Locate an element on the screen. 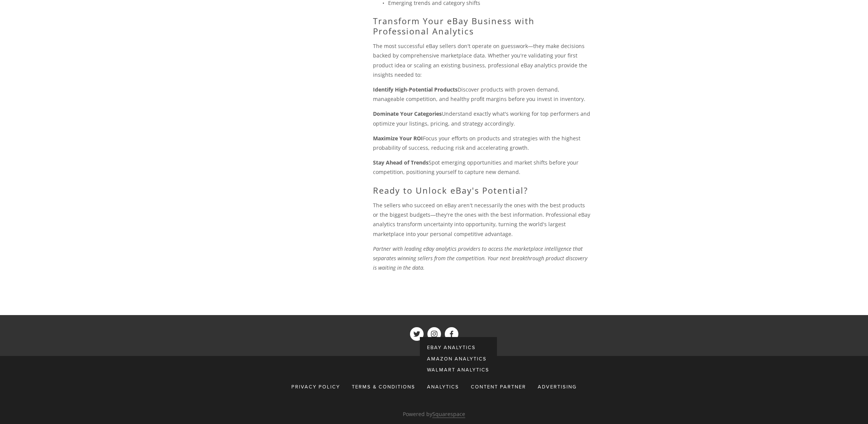  strong: Dominate Your Categories is located at coordinates (407, 114).